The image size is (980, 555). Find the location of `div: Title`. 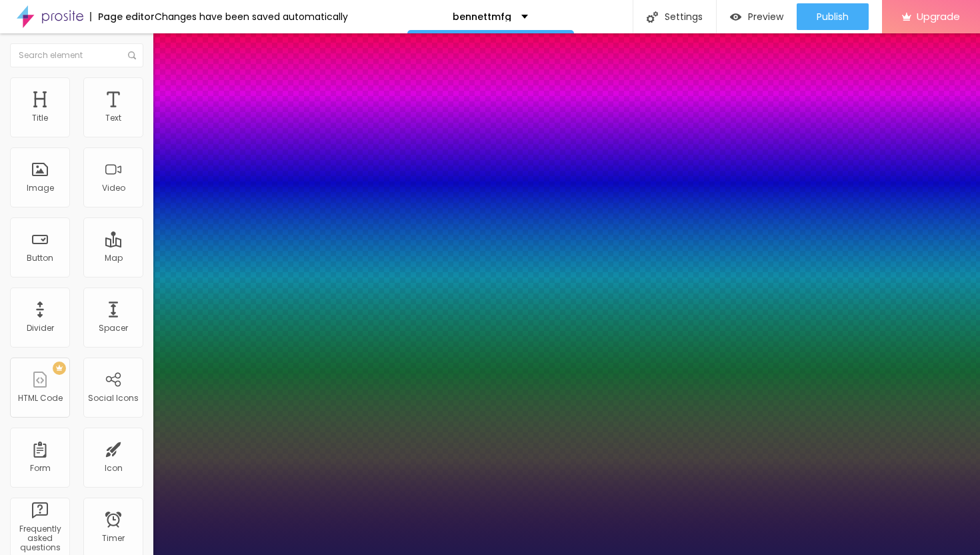

div: Title is located at coordinates (40, 118).